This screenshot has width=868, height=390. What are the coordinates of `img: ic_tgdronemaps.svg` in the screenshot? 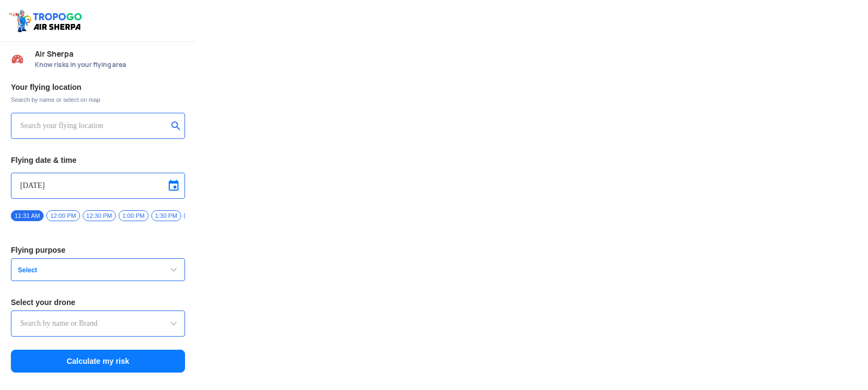 It's located at (47, 21).